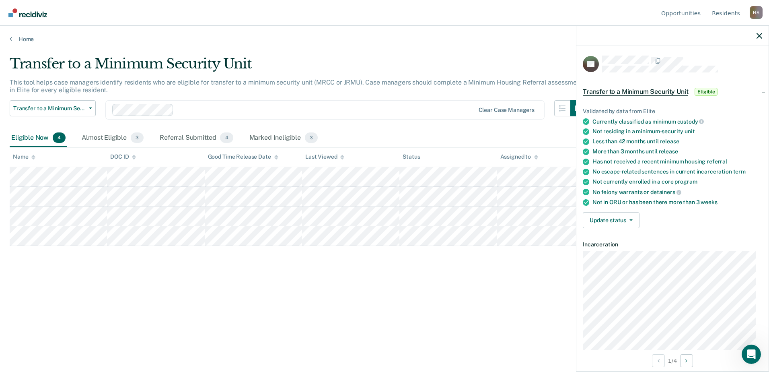 Image resolution: width=769 pixels, height=372 pixels. Describe the element at coordinates (506, 110) in the screenshot. I see `div: Clear case managers` at that location.